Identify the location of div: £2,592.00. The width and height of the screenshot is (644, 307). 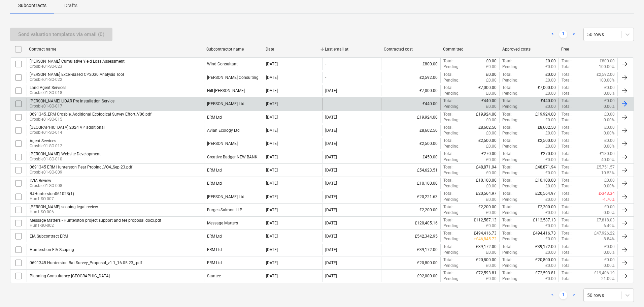
(411, 77).